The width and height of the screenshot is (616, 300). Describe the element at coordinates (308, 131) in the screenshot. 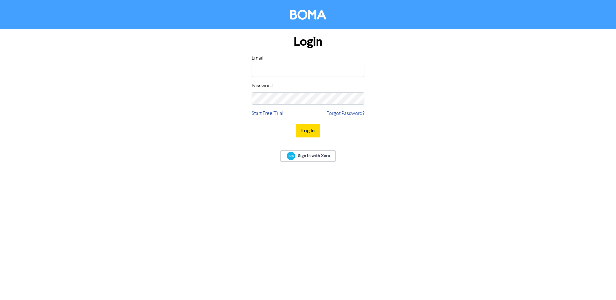

I see `button: Log In` at that location.